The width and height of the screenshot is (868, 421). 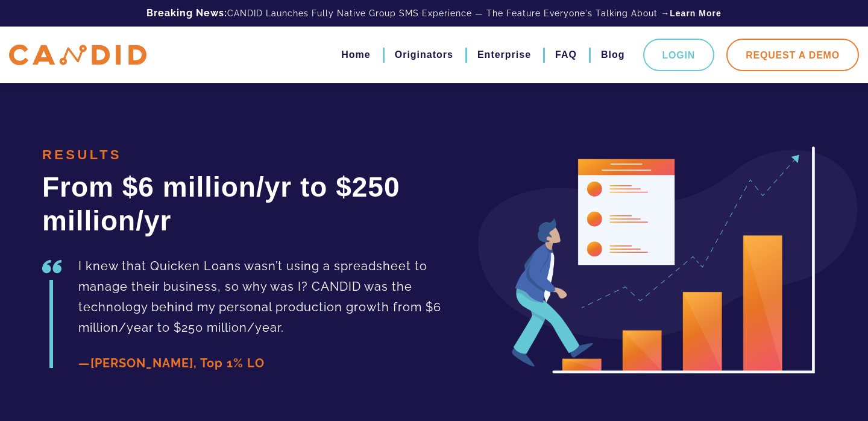 What do you see at coordinates (566, 55) in the screenshot?
I see `a: FAQ` at bounding box center [566, 55].